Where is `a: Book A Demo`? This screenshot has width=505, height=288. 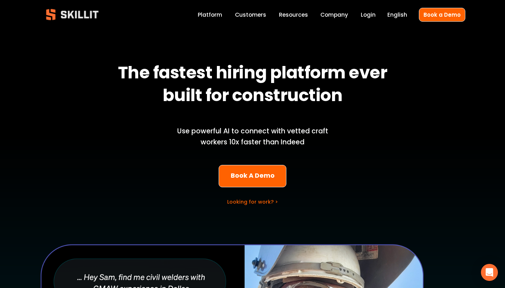 a: Book A Demo is located at coordinates (252, 176).